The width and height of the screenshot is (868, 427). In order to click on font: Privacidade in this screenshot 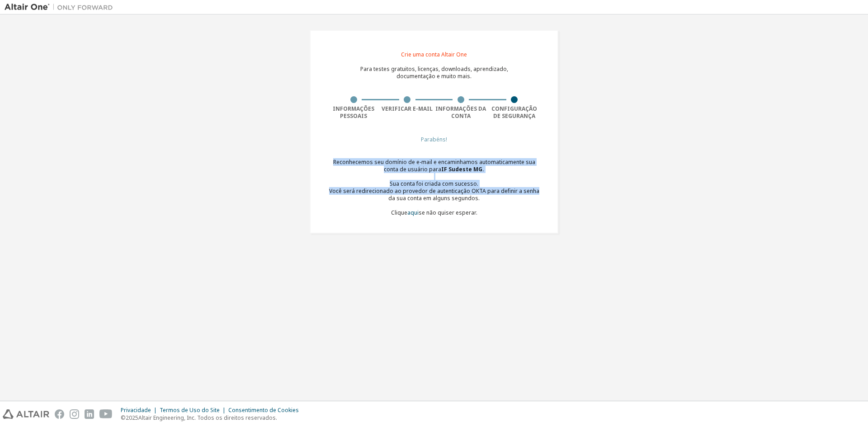, I will do `click(136, 409)`.